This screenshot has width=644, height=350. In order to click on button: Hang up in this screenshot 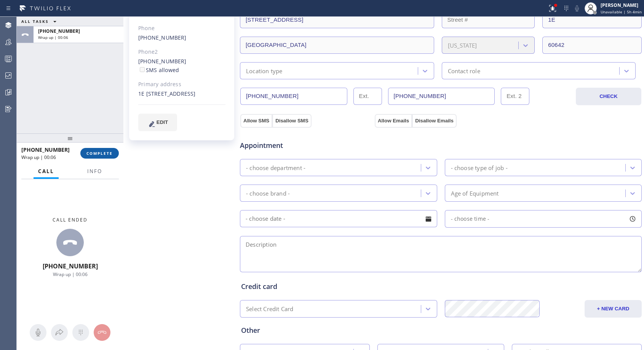, I will do `click(102, 332)`.